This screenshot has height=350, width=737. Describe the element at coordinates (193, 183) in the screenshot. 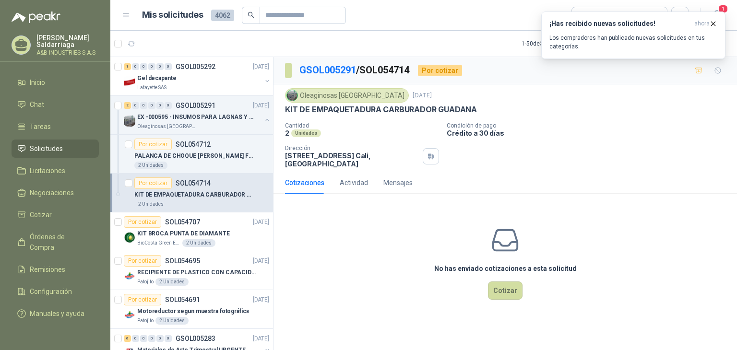

I see `p: SOL054714` at that location.